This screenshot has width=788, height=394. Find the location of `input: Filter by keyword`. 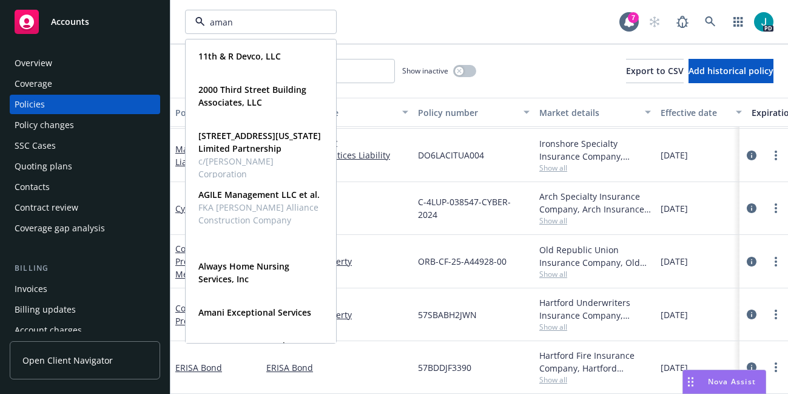

input: Filter by keyword is located at coordinates (259, 22).